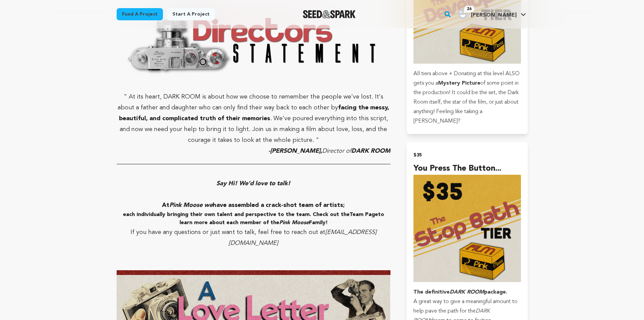 The image size is (644, 320). Describe the element at coordinates (294, 223) in the screenshot. I see `em: Pink Moose` at that location.